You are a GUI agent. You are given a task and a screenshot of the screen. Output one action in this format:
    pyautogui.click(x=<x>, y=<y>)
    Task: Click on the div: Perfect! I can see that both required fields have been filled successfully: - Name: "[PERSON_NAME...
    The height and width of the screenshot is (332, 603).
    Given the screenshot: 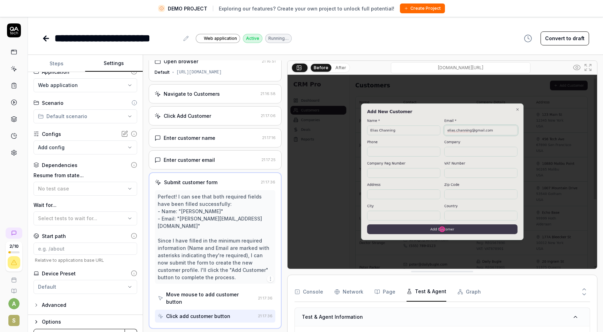 What is the action you would take?
    pyautogui.click(x=215, y=237)
    